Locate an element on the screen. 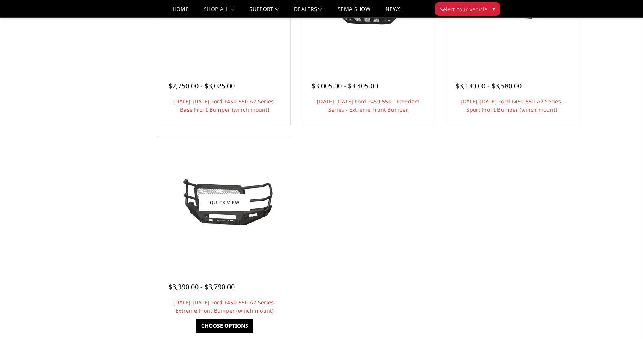  span: $2,750.00 - $3,025.00 is located at coordinates (202, 86).